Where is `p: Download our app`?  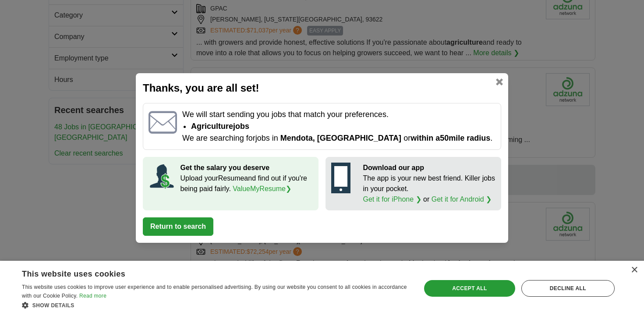 p: Download our app is located at coordinates (429, 168).